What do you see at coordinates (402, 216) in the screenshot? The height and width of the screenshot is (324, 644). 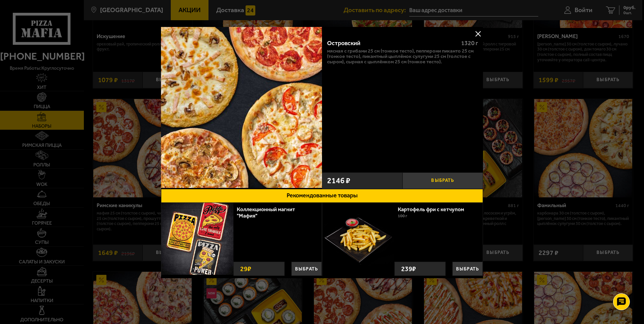 I see `span: 100 г` at bounding box center [402, 216].